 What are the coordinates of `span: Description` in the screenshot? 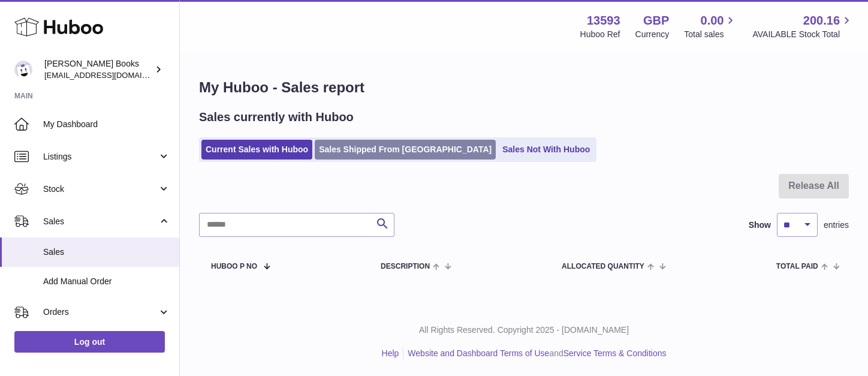 It's located at (405, 266).